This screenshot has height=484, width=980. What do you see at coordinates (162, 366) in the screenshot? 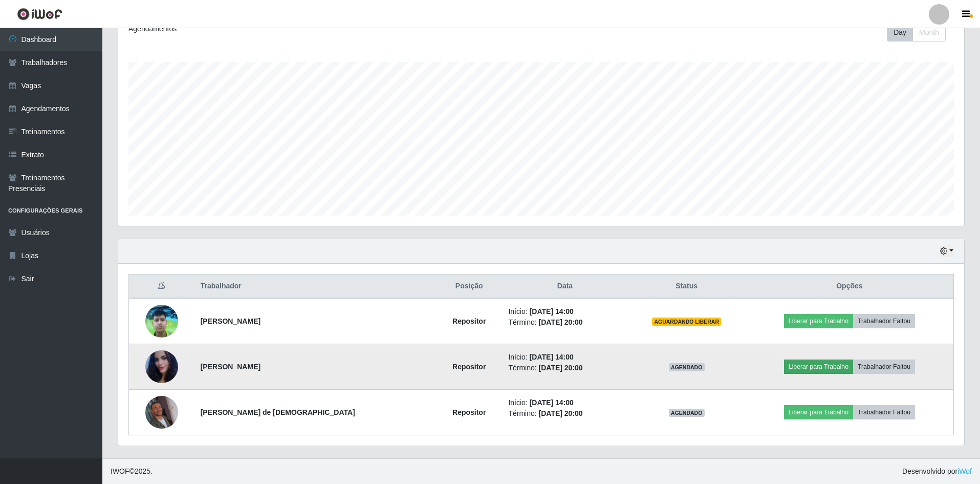
I see `img: 1752077085843.jpeg` at bounding box center [162, 366].